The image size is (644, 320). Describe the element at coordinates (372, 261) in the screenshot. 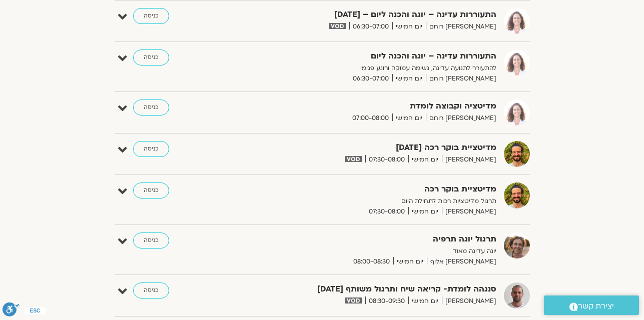

I see `span: 08:00-08:30` at that location.